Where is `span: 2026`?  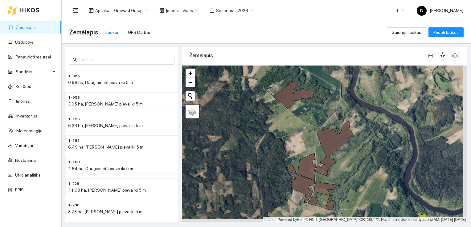
span: 2026 is located at coordinates (245, 10).